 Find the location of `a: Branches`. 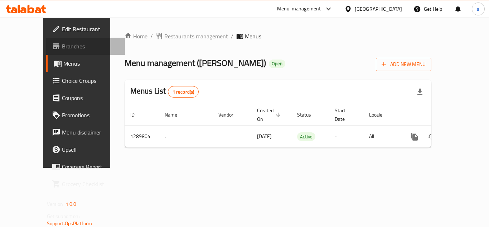

a: Branches is located at coordinates (86, 46).